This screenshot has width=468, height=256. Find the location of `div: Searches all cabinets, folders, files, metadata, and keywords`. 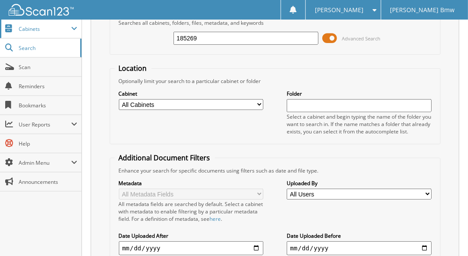

div: Searches all cabinets, folders, files, metadata, and keywords is located at coordinates (275, 23).